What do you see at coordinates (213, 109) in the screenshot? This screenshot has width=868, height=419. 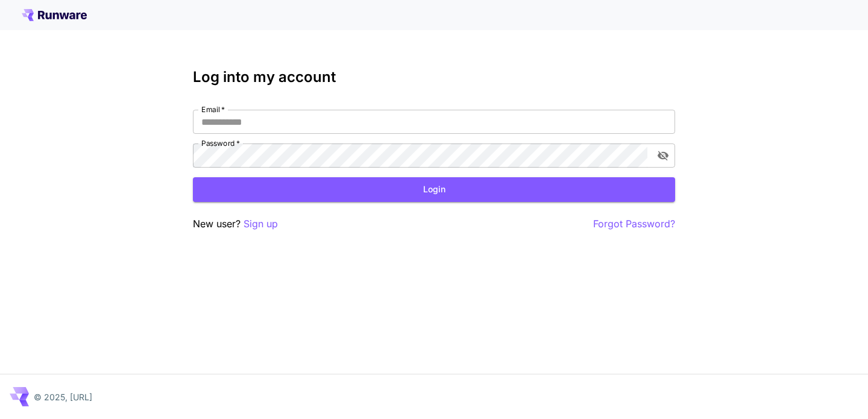 I see `label: Email` at bounding box center [213, 109].